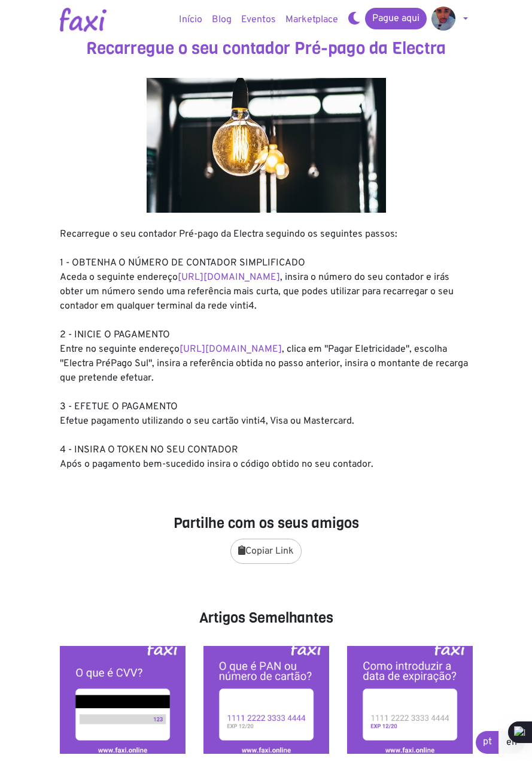 The image size is (532, 761). What do you see at coordinates (312, 20) in the screenshot?
I see `a: Marketplace` at bounding box center [312, 20].